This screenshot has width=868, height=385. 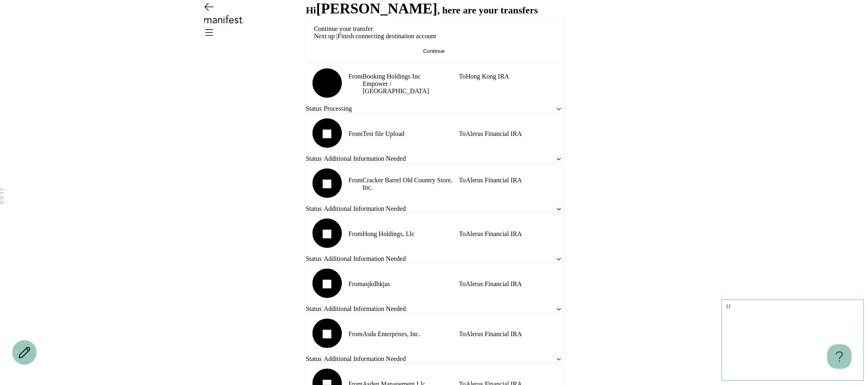 I want to click on span: Test file Upload, so click(x=410, y=134).